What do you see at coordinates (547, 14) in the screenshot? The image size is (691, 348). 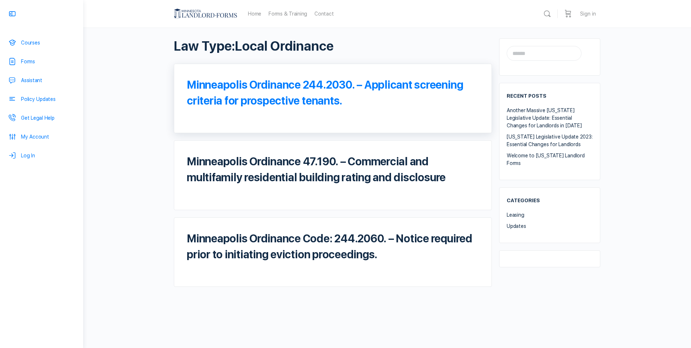 I see `a: Search` at bounding box center [547, 14].